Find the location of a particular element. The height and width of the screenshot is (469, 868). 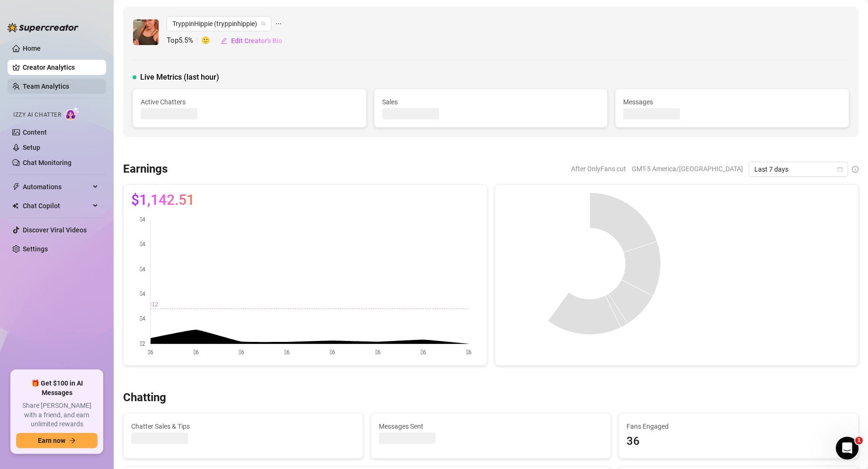

span: thunderbolt is located at coordinates (16, 186).